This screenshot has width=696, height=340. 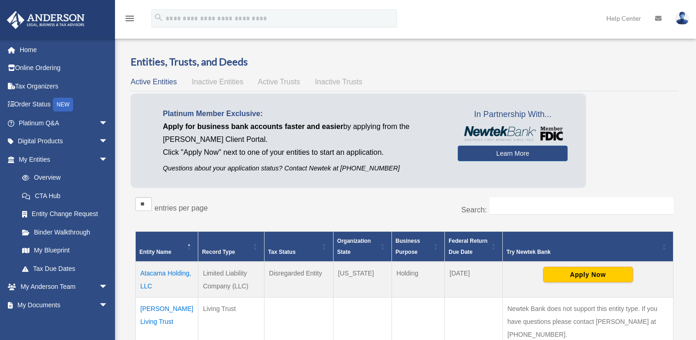 What do you see at coordinates (64, 305) in the screenshot?
I see `a: My Documentsarrow_drop_down` at bounding box center [64, 305].